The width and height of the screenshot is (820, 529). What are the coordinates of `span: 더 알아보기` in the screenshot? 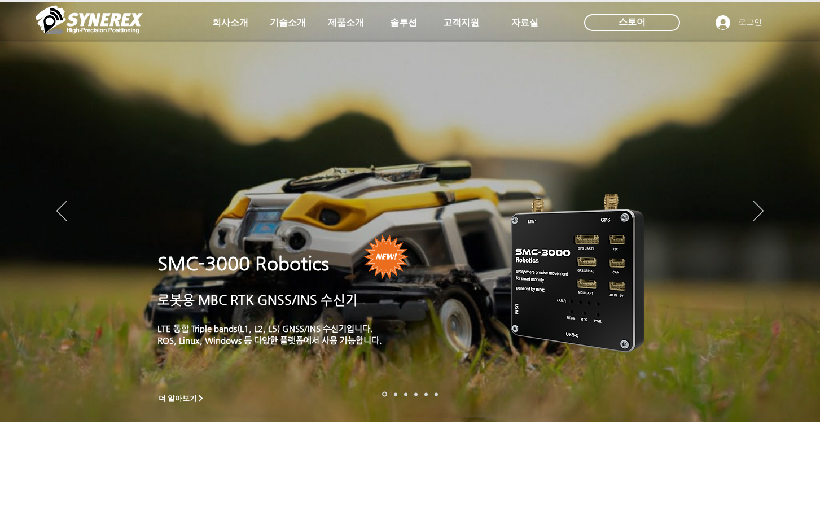 It's located at (178, 398).